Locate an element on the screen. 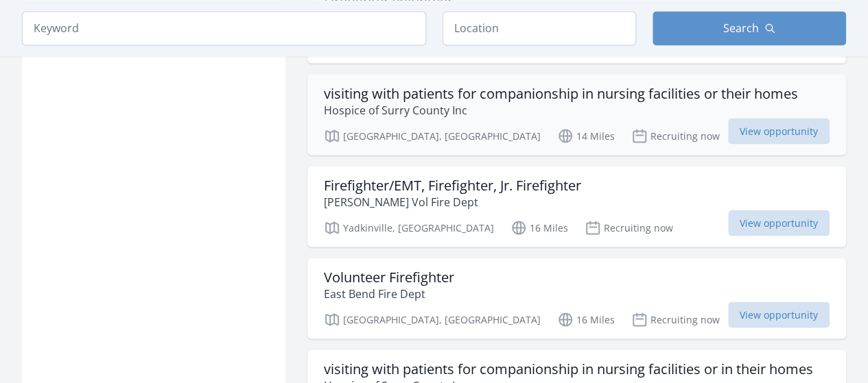  h3: visiting with patients for companionship in nursing facilities or their homes is located at coordinates (560, 93).